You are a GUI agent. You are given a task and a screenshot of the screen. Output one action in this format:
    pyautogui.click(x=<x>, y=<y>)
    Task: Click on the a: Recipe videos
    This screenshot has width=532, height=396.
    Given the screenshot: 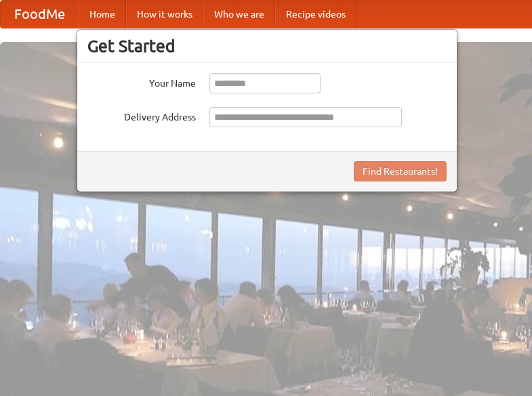 What is the action you would take?
    pyautogui.click(x=316, y=14)
    